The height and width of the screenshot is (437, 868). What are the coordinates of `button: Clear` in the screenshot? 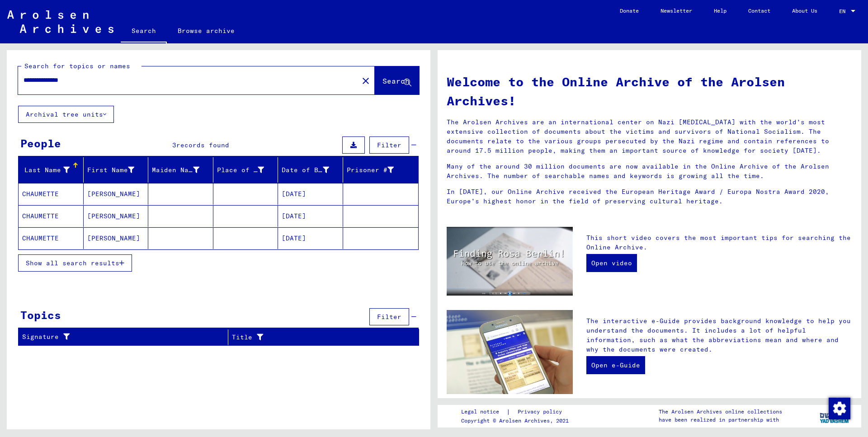 It's located at (366, 80).